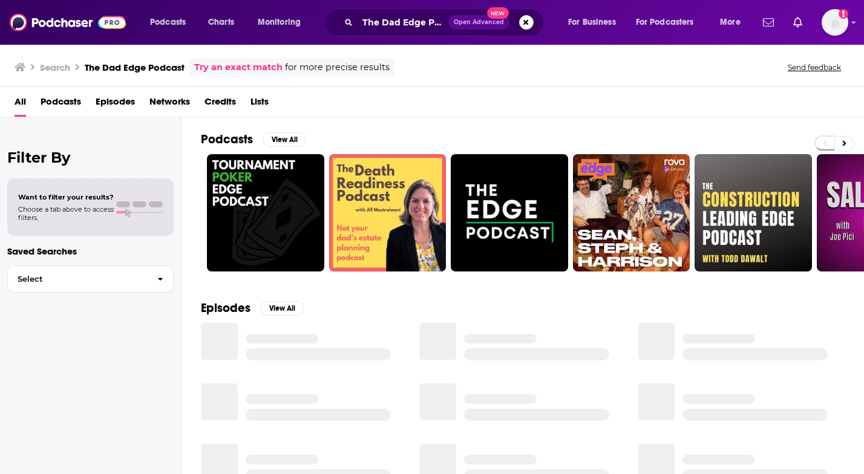 Image resolution: width=864 pixels, height=474 pixels. I want to click on a: All, so click(20, 104).